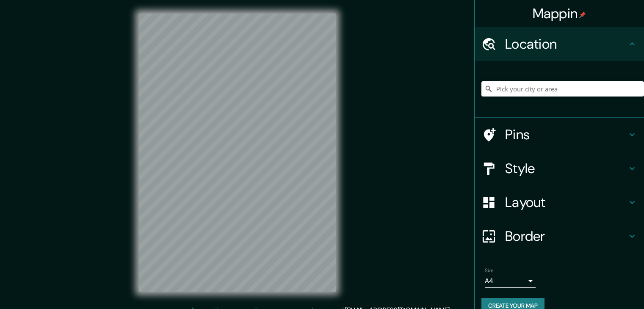  I want to click on div: A4, so click(510, 281).